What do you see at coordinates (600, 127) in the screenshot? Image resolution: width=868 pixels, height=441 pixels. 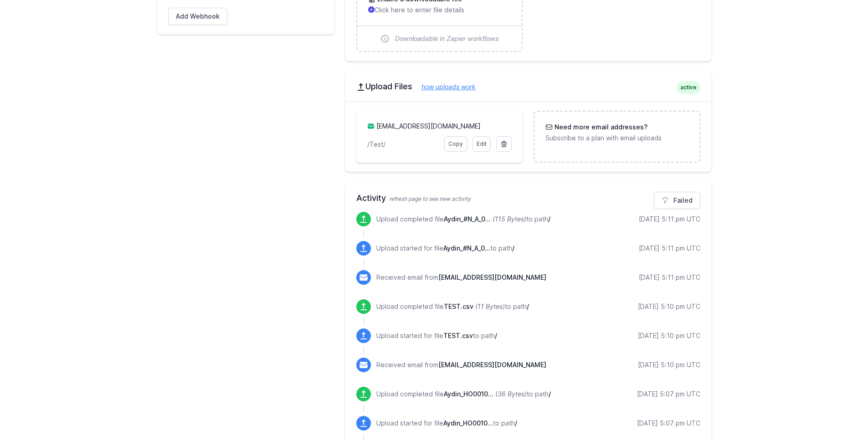 I see `h3: Need more email addresses?` at bounding box center [600, 127].